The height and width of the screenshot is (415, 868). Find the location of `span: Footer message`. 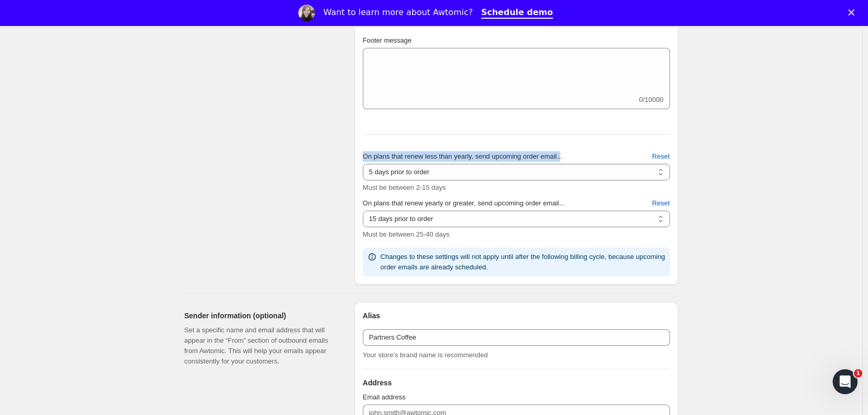

span: Footer message is located at coordinates (387, 40).